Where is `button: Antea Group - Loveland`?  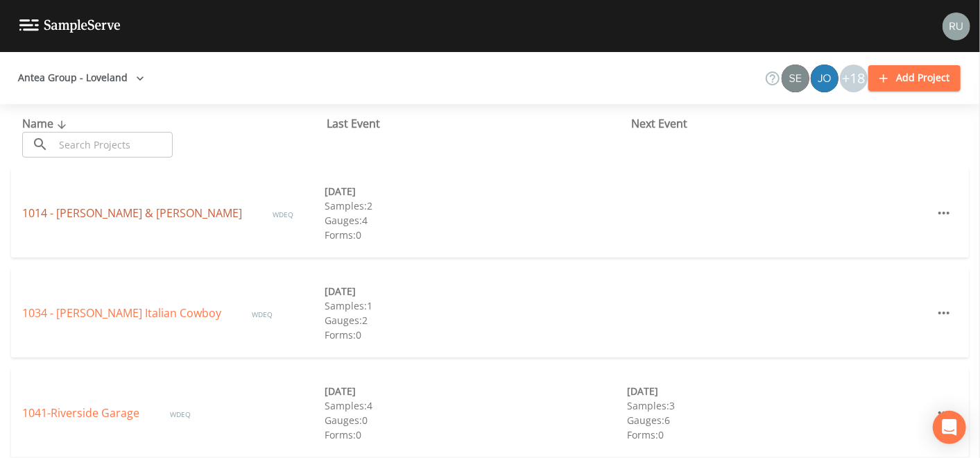 button: Antea Group - Loveland is located at coordinates (81, 77).